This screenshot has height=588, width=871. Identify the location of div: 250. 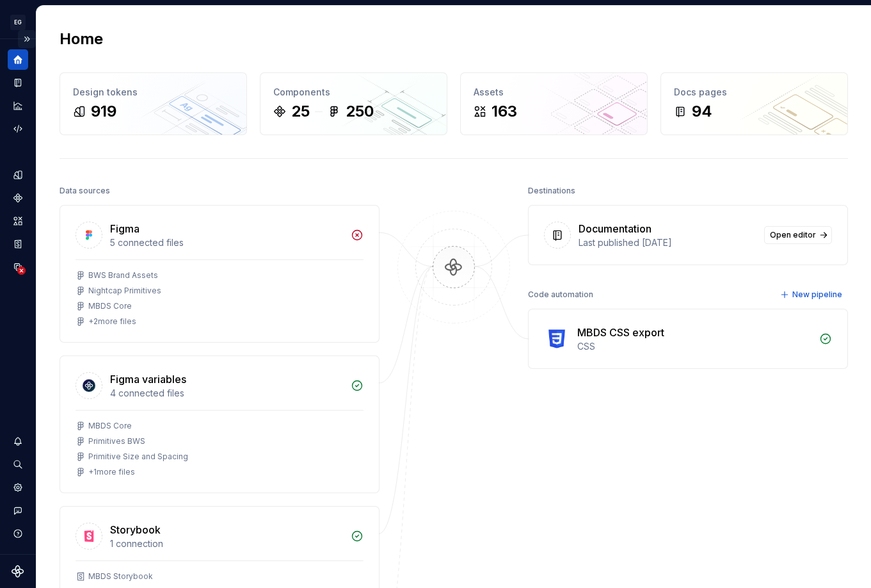
(360, 111).